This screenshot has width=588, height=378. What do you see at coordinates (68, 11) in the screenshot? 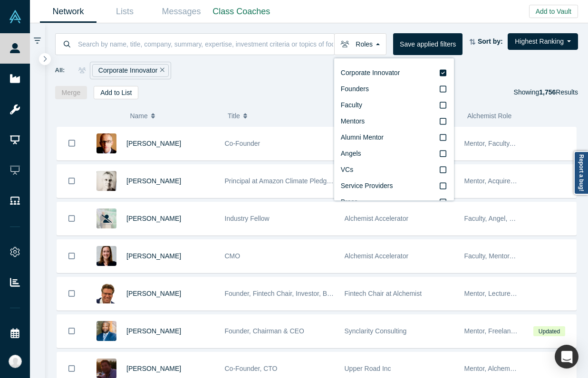
I see `a: Network` at bounding box center [68, 11].